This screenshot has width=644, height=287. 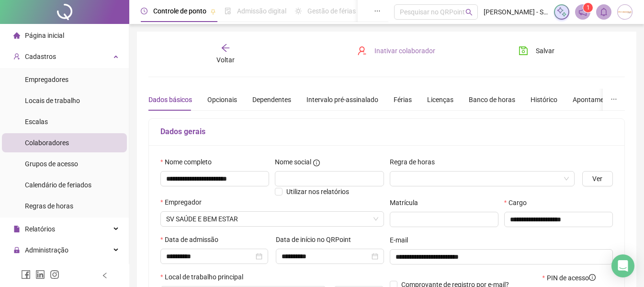 I want to click on div: Dados básicos, so click(x=170, y=99).